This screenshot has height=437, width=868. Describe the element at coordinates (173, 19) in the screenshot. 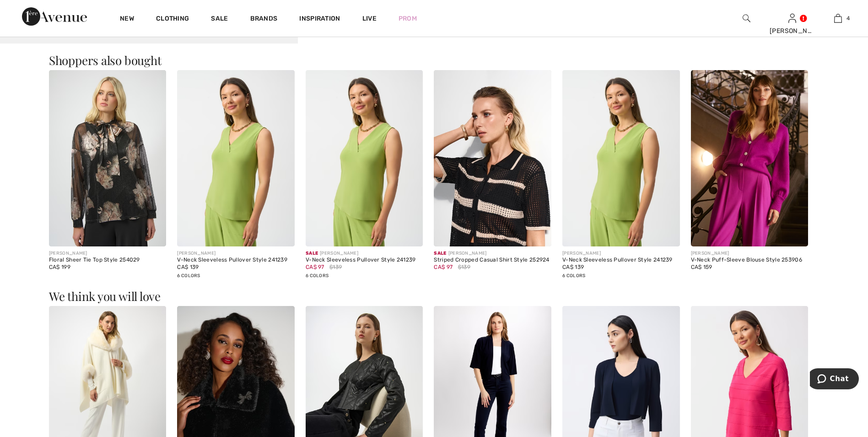

I see `a: Clothing` at that location.